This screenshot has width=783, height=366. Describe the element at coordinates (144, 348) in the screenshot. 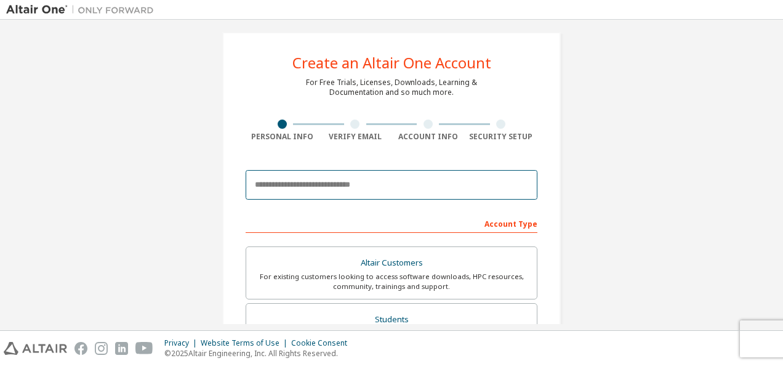

I see `img: youtube.svg` at that location.